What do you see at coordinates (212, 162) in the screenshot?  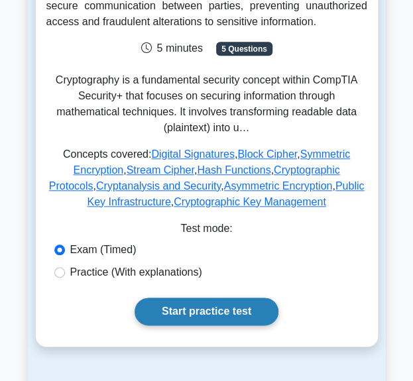 I see `a: Symmetric Encryption` at bounding box center [212, 162].